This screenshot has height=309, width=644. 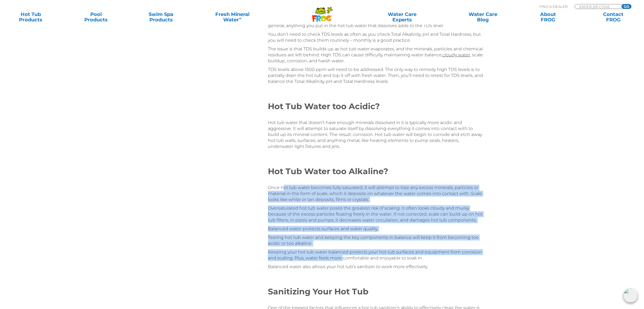 What do you see at coordinates (597, 6) in the screenshot?
I see `input: Zip Code Form` at bounding box center [597, 6].